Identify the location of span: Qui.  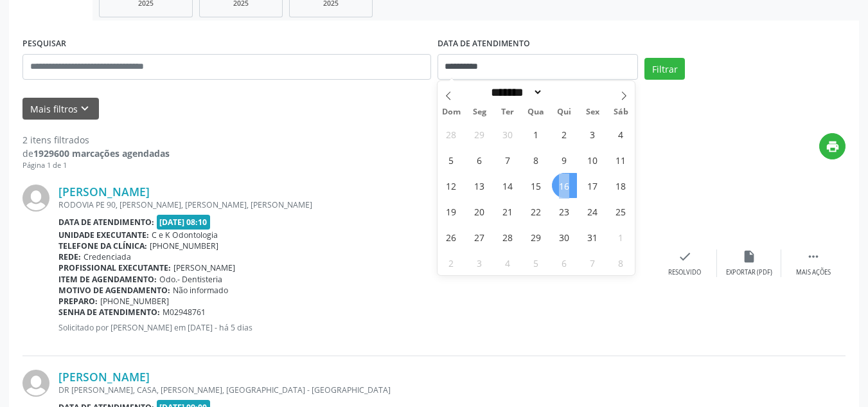
(564, 112).